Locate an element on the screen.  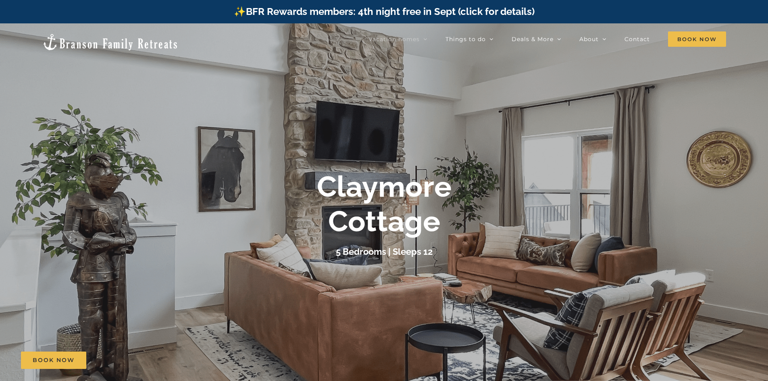
b: Claymore Cottage is located at coordinates (384, 204).